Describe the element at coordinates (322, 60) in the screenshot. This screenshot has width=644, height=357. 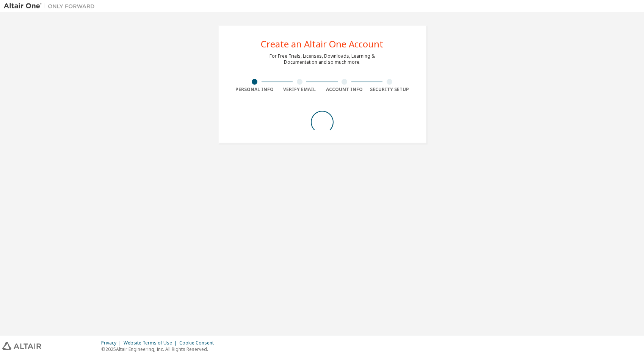
I see `div: For Free Trials, Licenses, Downloads, Learning & Documentation and so much more.` at that location.